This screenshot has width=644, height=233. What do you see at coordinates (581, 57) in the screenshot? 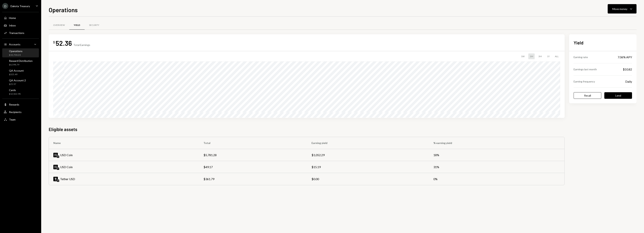
I see `div: Earning rate` at bounding box center [581, 57].